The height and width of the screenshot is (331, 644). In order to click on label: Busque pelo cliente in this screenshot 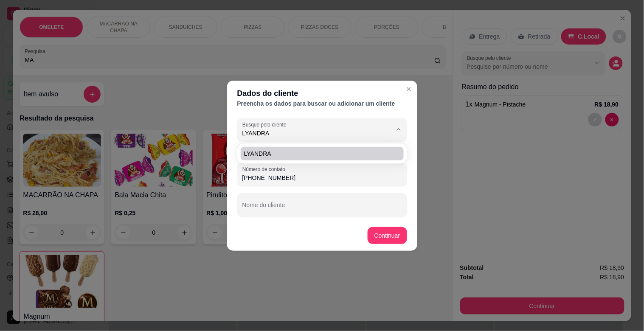, I will do `click(265, 124)`.